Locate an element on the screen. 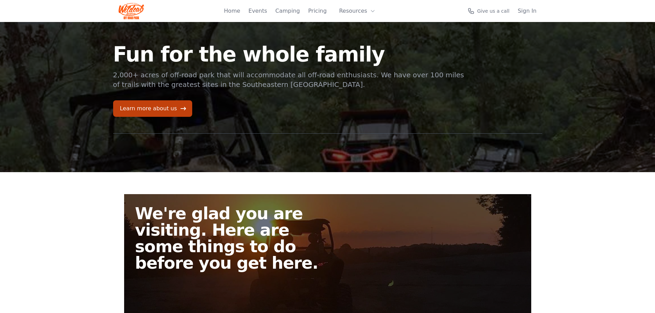 This screenshot has height=313, width=655. a: Camping is located at coordinates (287, 11).